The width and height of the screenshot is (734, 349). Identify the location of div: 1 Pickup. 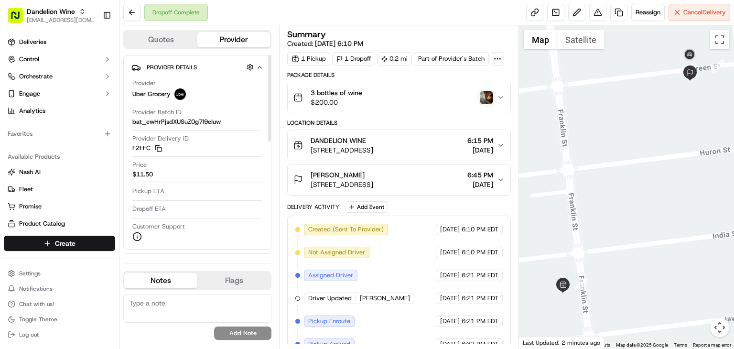
(309, 59).